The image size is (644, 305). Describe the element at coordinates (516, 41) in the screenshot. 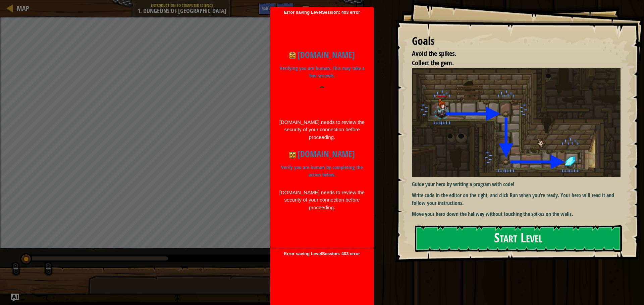

I see `div: Goals` at that location.